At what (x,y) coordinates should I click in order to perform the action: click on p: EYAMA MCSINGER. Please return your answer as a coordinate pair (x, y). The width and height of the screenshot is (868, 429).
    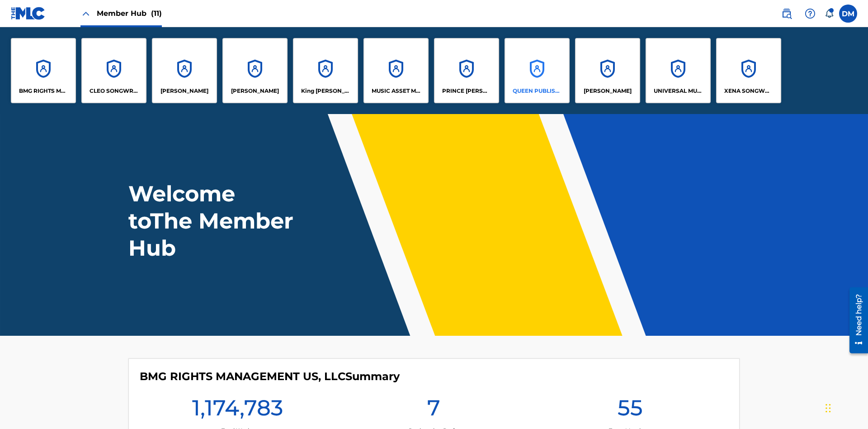
    Looking at the image, I should click on (255, 91).